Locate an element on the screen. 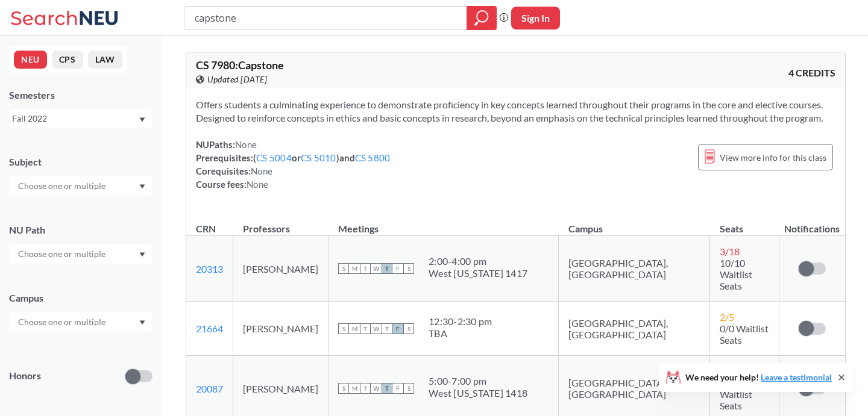 The image size is (868, 416). th: Seats is located at coordinates (745, 223).